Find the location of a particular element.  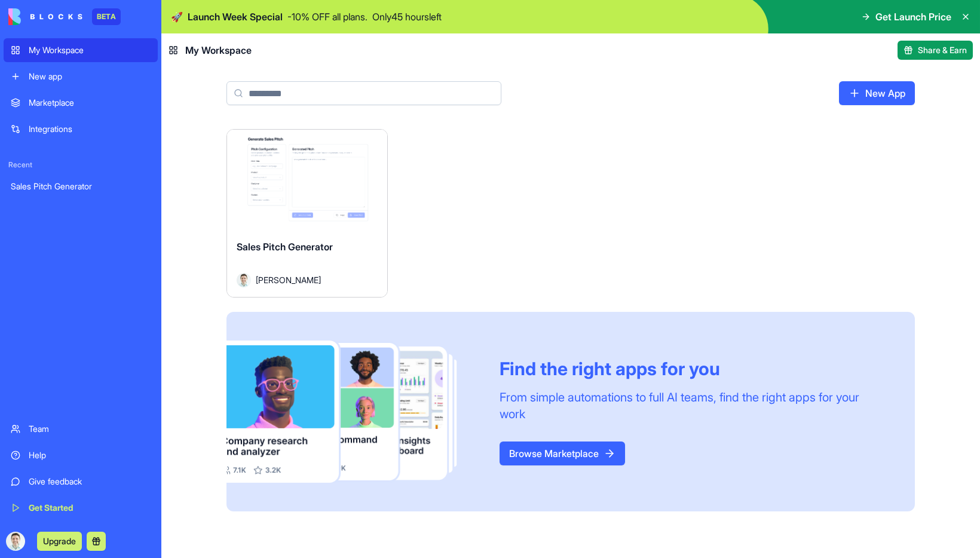

a: New app is located at coordinates (81, 77).